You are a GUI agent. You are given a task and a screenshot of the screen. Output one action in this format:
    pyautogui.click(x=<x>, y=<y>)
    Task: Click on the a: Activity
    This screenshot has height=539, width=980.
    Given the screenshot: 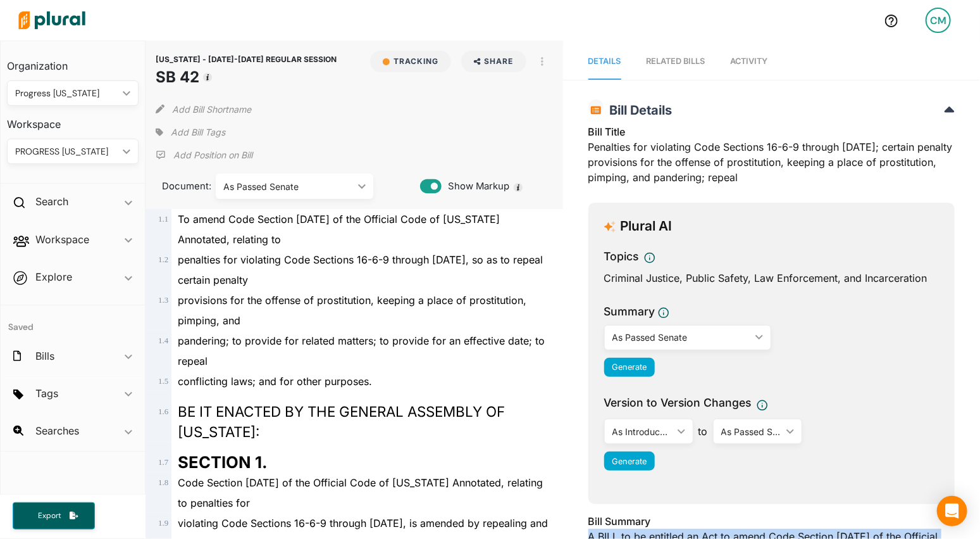 What is the action you would take?
    pyautogui.click(x=749, y=62)
    